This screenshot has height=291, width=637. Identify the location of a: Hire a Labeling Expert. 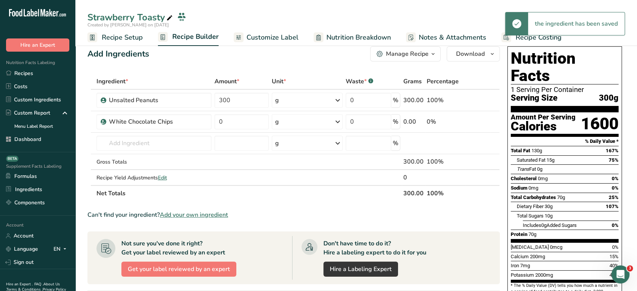
(360, 269).